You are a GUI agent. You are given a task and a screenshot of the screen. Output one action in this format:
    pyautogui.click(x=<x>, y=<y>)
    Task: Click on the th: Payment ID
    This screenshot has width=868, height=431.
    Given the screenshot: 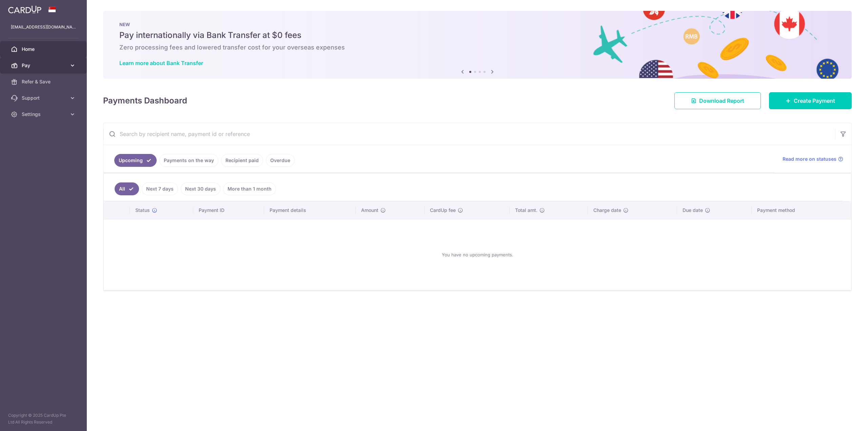 What is the action you would take?
    pyautogui.click(x=229, y=210)
    